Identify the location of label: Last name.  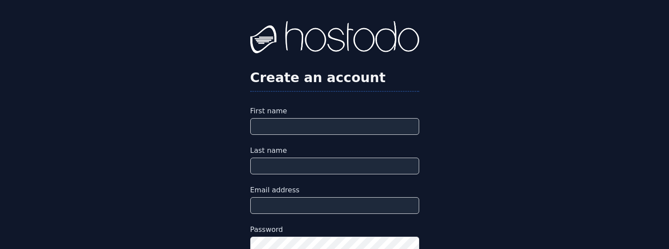
(335, 151).